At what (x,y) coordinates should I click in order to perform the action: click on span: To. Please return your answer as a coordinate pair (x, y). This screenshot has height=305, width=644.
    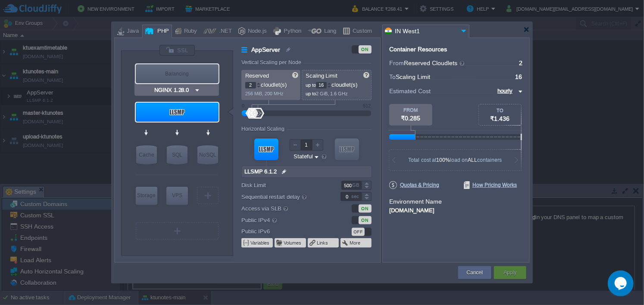
    Looking at the image, I should click on (392, 77).